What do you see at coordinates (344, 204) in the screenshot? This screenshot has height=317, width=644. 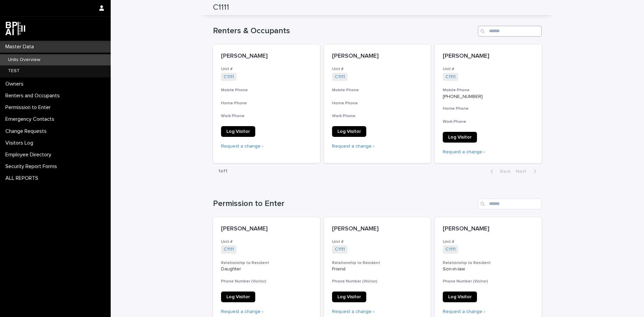 I see `h1: Permission to Enter` at bounding box center [344, 204].